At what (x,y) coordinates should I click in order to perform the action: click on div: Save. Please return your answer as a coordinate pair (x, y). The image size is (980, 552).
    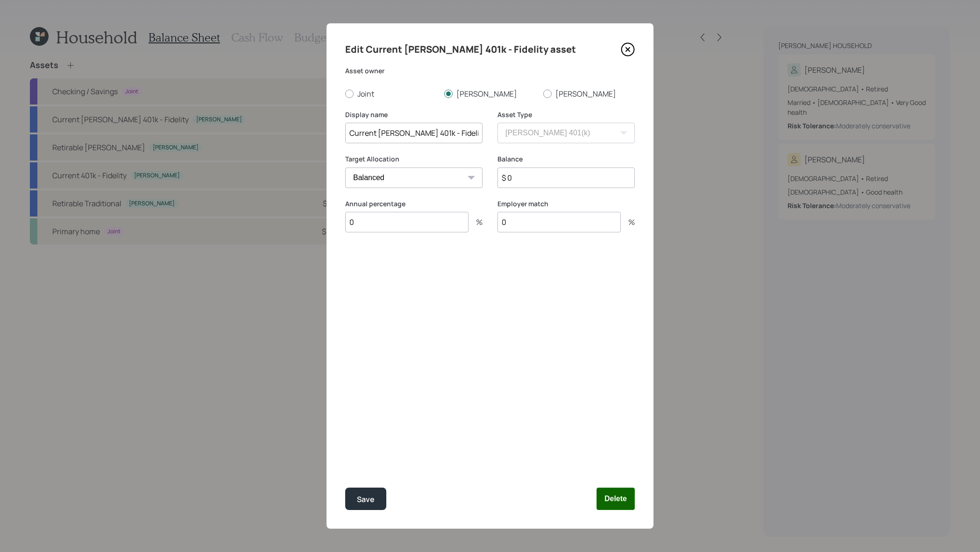
    Looking at the image, I should click on (366, 500).